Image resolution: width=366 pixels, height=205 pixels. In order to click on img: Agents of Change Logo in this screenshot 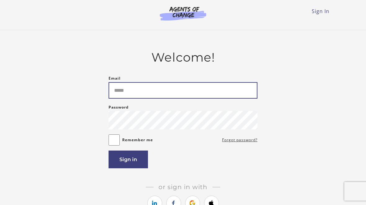, I will do `click(183, 13)`.